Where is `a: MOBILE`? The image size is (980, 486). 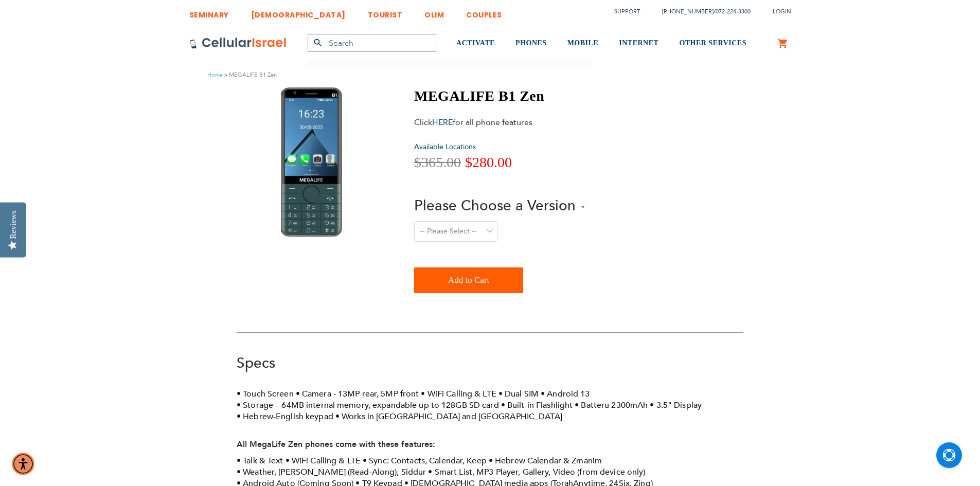
a: MOBILE is located at coordinates (583, 43).